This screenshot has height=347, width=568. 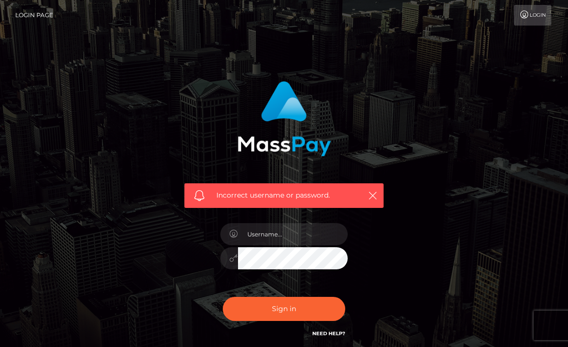 I want to click on a: Need Help?, so click(x=329, y=334).